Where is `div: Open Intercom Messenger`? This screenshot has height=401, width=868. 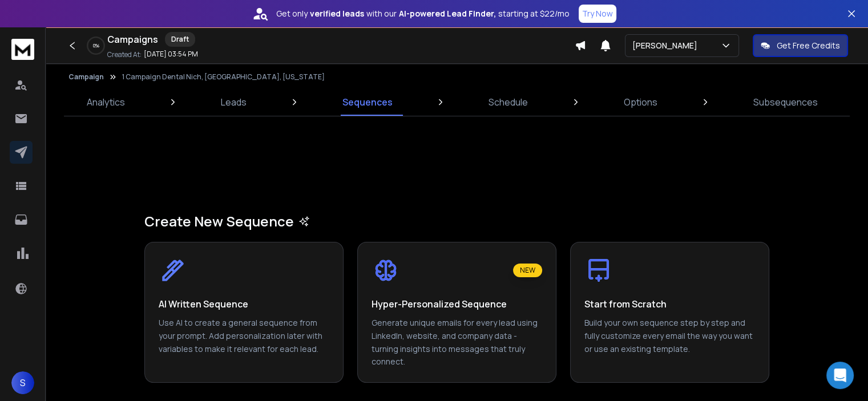 div: Open Intercom Messenger is located at coordinates (840, 375).